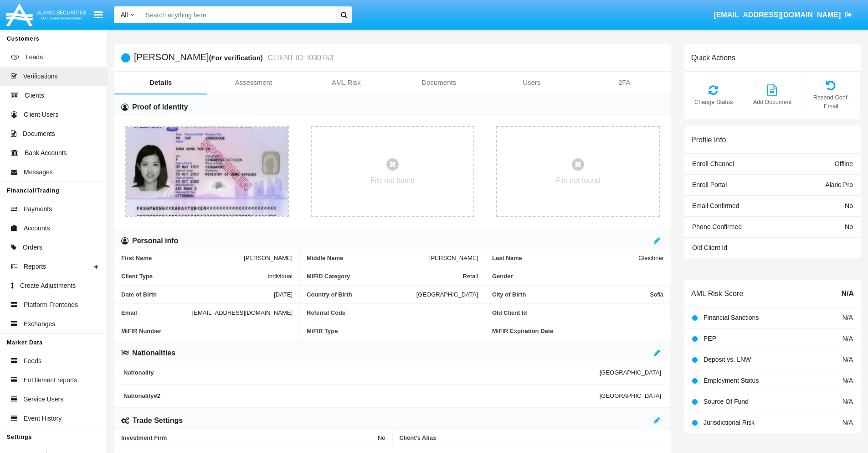  What do you see at coordinates (249, 438) in the screenshot?
I see `span: Investment Firm` at bounding box center [249, 438].